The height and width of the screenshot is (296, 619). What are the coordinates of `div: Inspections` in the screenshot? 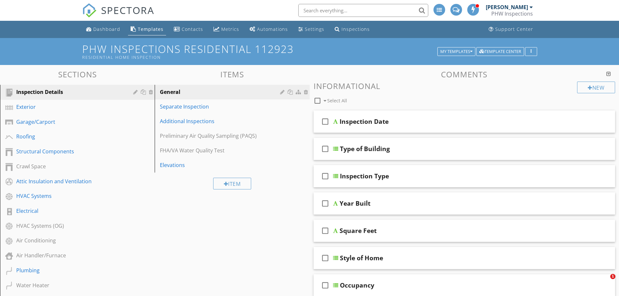 It's located at (355, 29).